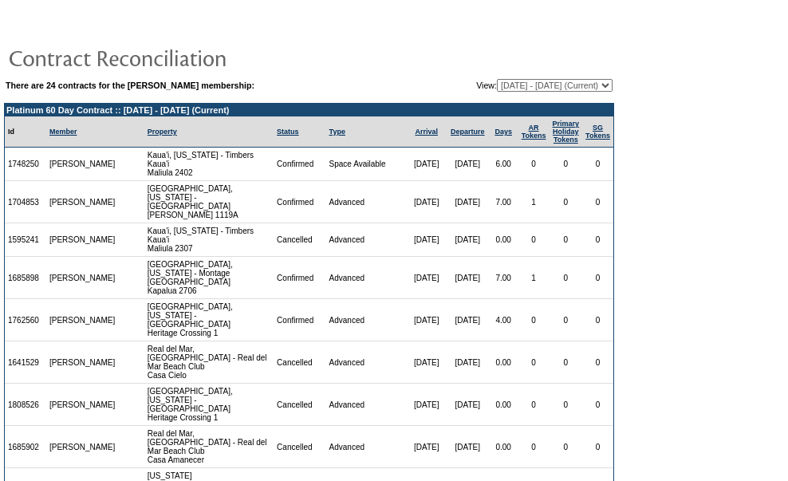  Describe the element at coordinates (26, 202) in the screenshot. I see `td: 1704853` at that location.